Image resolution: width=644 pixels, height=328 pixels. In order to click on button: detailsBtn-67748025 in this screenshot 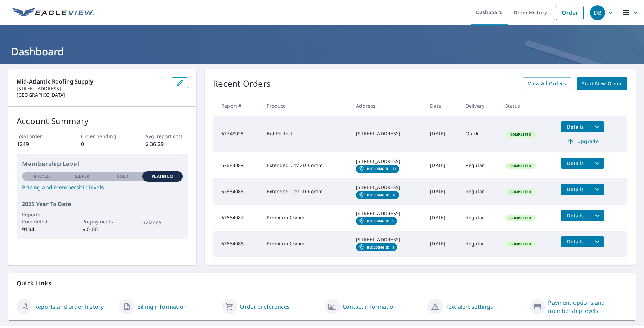, I will do `click(576, 127)`.